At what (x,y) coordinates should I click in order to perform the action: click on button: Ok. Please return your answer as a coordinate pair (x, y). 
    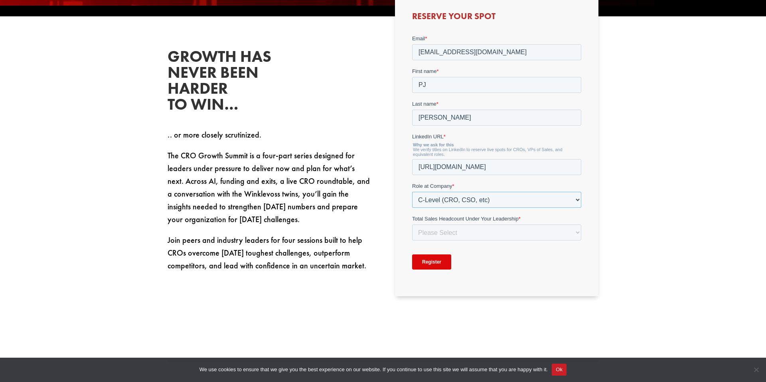
    Looking at the image, I should click on (559, 370).